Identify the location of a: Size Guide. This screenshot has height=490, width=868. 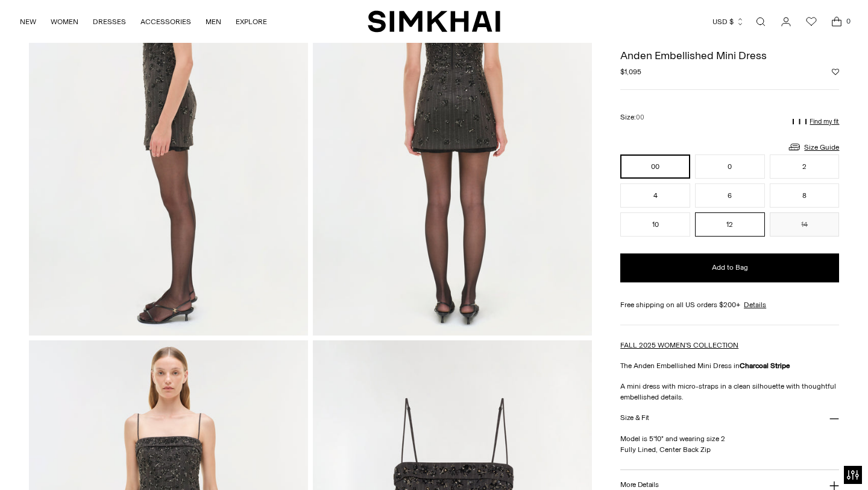
(813, 147).